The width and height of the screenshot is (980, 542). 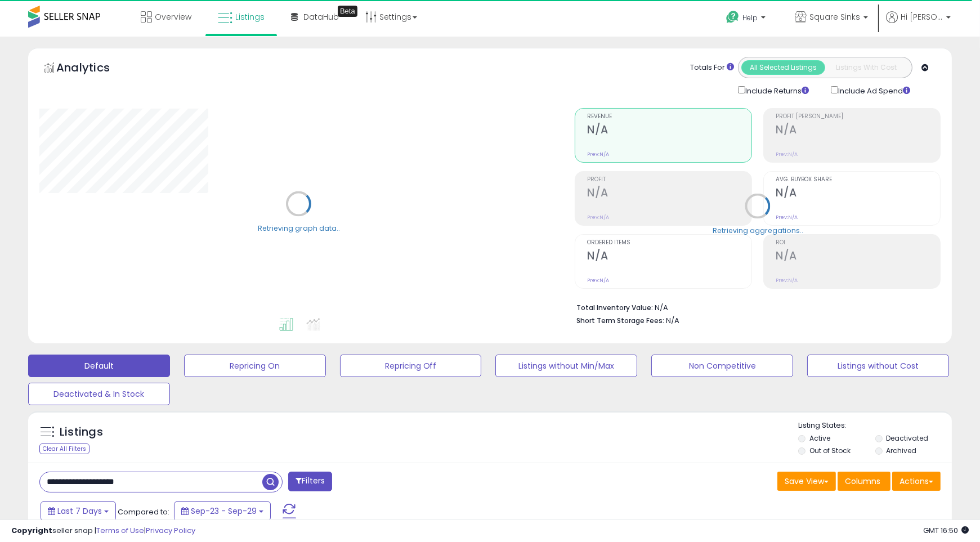 I want to click on div: Include Ad Spend, so click(x=875, y=90).